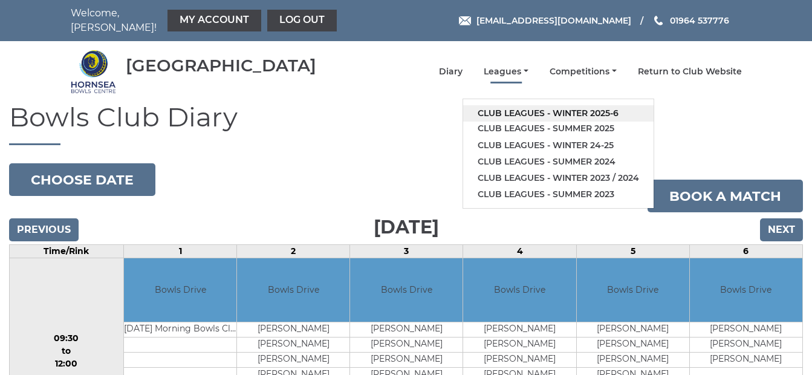 The width and height of the screenshot is (812, 375). What do you see at coordinates (699, 21) in the screenshot?
I see `span: 01964 537776` at bounding box center [699, 21].